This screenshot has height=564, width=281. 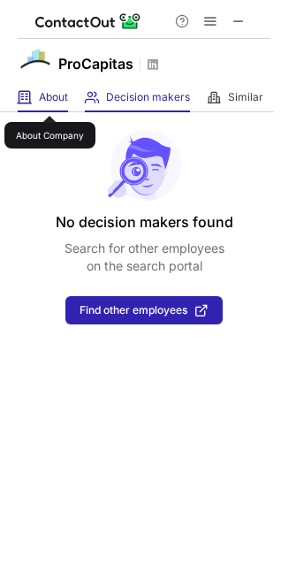 I want to click on span: Find other employees, so click(x=134, y=311).